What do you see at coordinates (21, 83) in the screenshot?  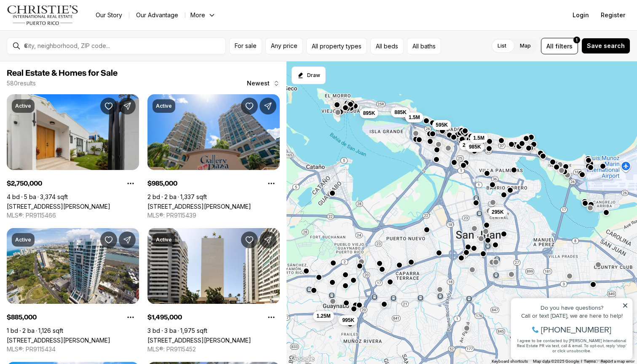 I see `p: 580 results` at bounding box center [21, 83].